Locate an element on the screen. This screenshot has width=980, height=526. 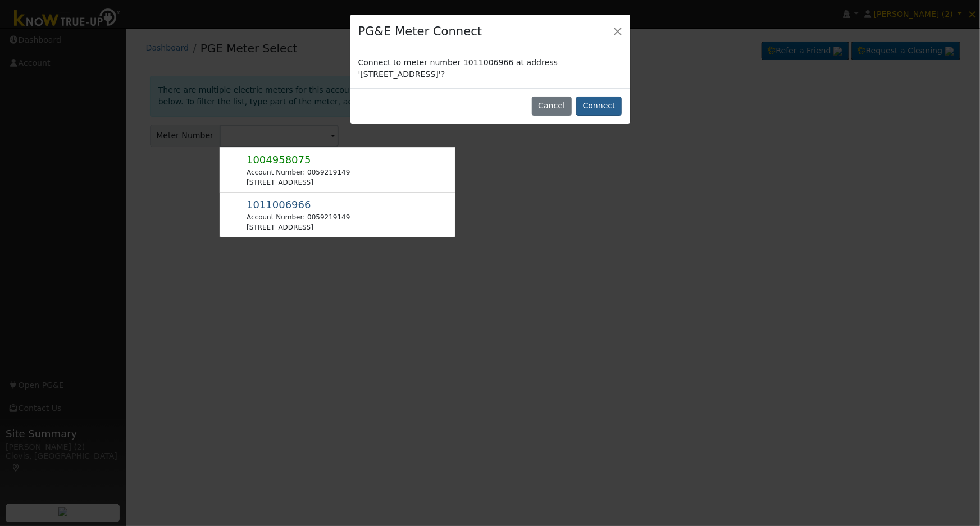
button: Connect is located at coordinates (599, 106).